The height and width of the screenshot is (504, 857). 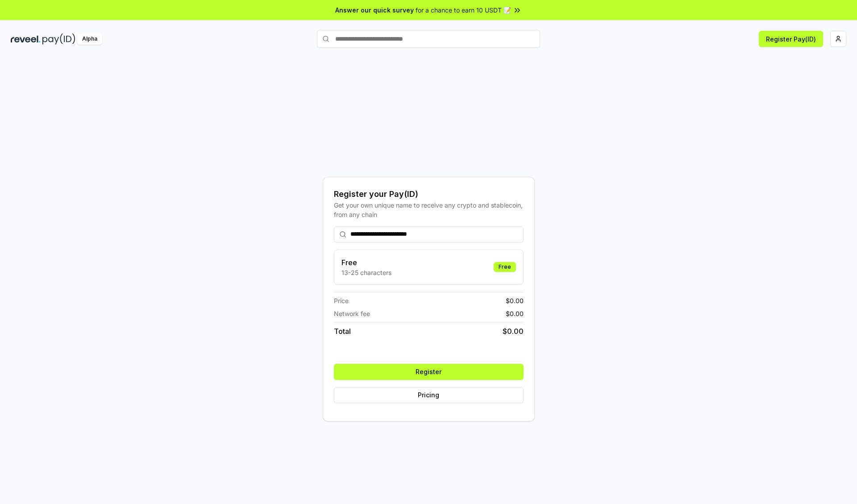 I want to click on span: Total, so click(x=343, y=331).